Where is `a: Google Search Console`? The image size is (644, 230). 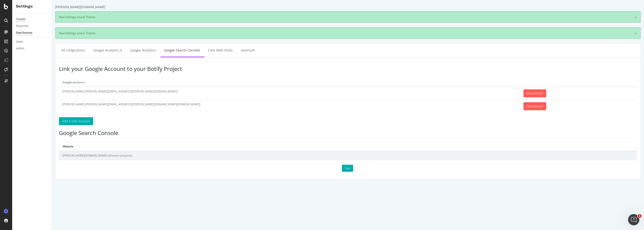
a: Google Search Console is located at coordinates (130, 50).